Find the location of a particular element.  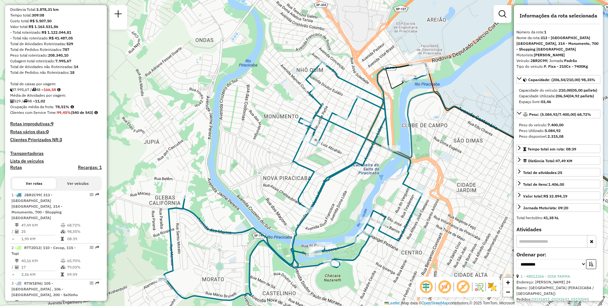

div: - Total não roteirizado: is located at coordinates (56, 38).